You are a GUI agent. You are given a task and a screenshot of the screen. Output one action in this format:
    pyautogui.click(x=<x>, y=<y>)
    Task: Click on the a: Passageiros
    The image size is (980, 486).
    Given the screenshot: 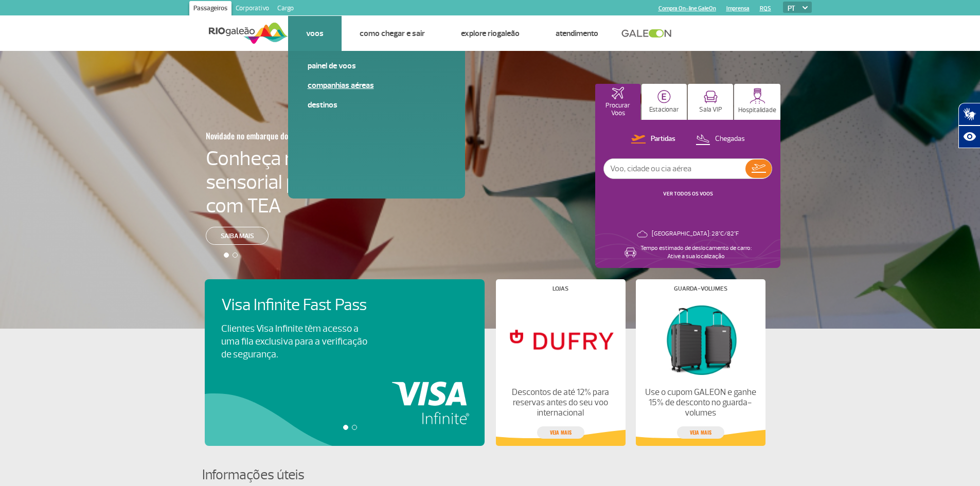 What is the action you would take?
    pyautogui.click(x=211, y=10)
    